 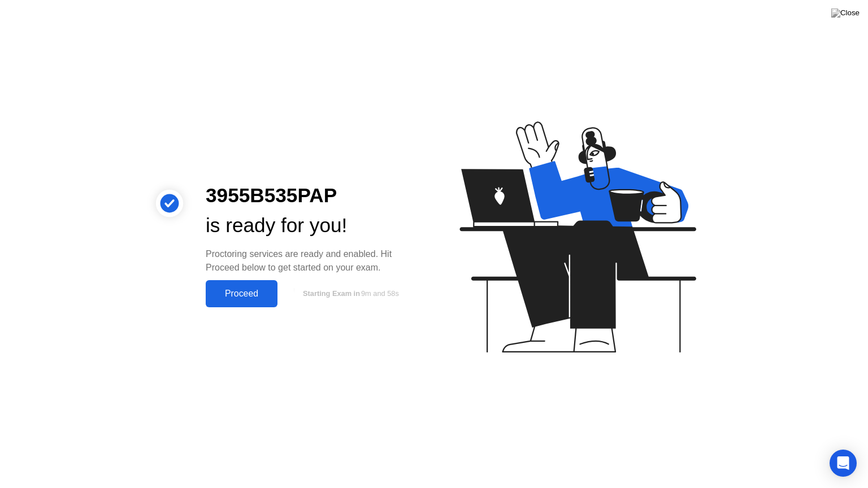 I want to click on div: 3955B535PAP, so click(x=311, y=195).